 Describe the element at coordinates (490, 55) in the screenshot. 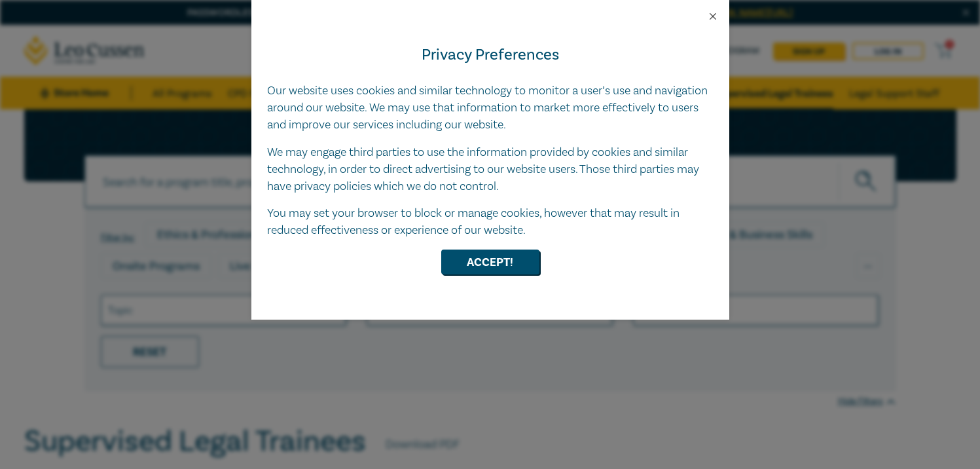

I see `h4: Privacy Preferences` at that location.